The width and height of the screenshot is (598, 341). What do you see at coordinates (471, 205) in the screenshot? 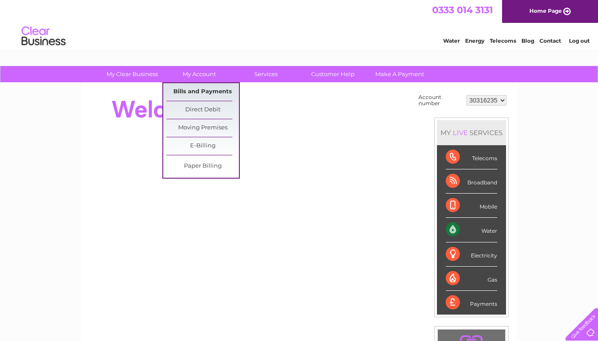
I see `div: Mobile` at bounding box center [471, 205].